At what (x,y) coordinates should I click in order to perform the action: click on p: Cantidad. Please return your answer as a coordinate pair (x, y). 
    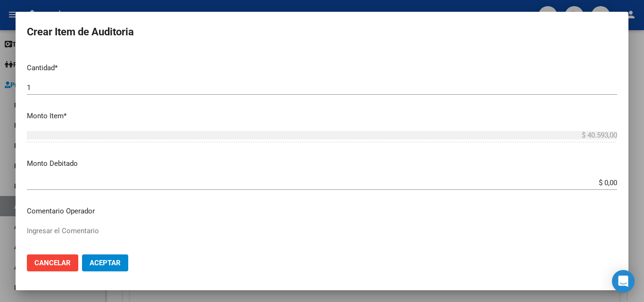
    Looking at the image, I should click on (322, 68).